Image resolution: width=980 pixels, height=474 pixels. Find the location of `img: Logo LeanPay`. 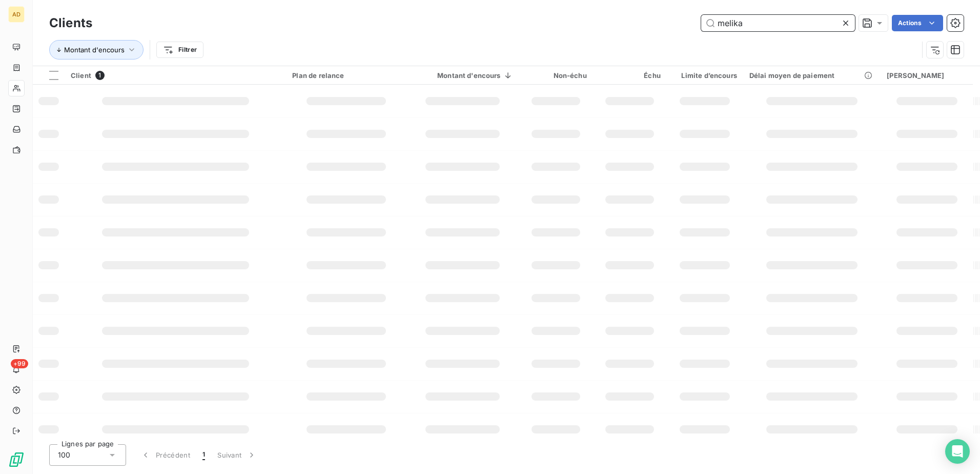

img: Logo LeanPay is located at coordinates (16, 460).